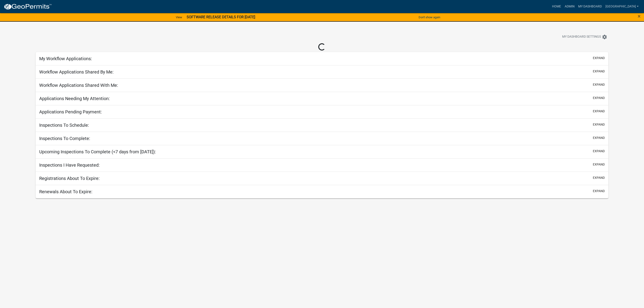 This screenshot has height=308, width=644. What do you see at coordinates (429, 17) in the screenshot?
I see `button: Don't show again` at bounding box center [429, 17].